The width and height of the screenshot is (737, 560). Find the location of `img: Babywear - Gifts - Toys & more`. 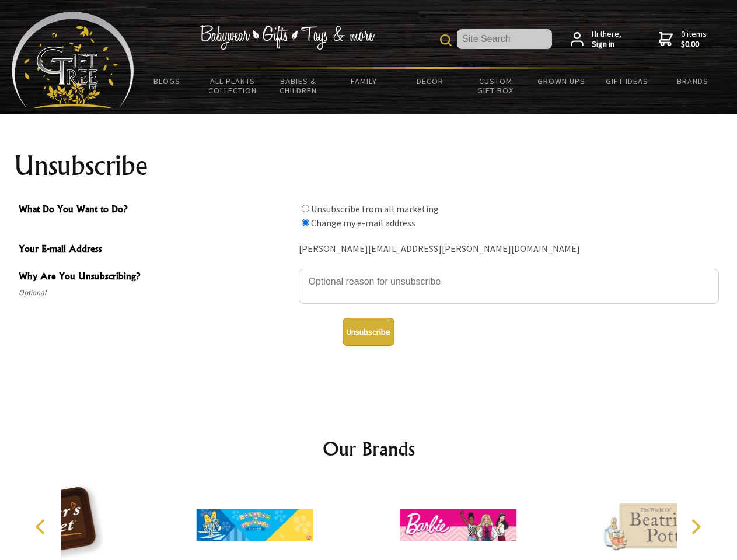

img: Babywear - Gifts - Toys & more is located at coordinates (287, 37).